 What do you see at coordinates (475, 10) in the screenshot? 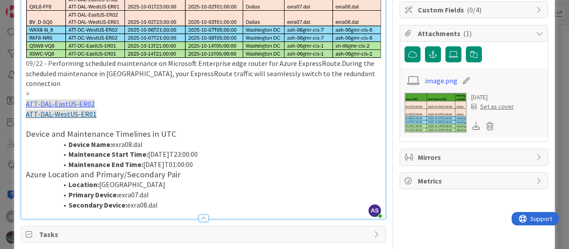
I see `span: Custom Fields` at bounding box center [475, 10].